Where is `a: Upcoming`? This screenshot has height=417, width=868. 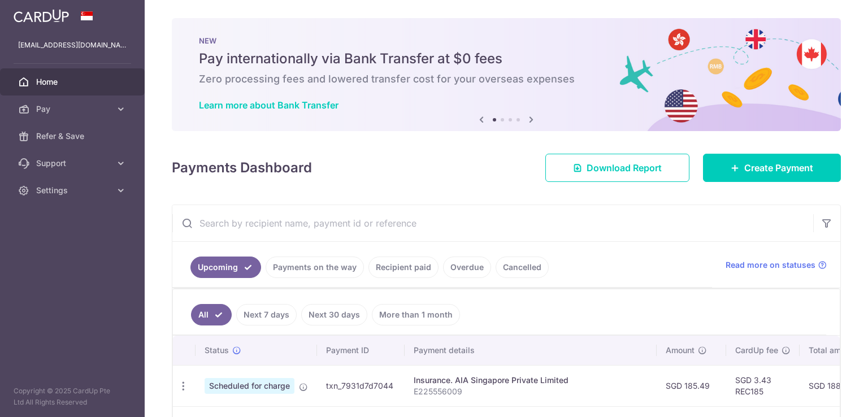 a: Upcoming is located at coordinates (226, 267).